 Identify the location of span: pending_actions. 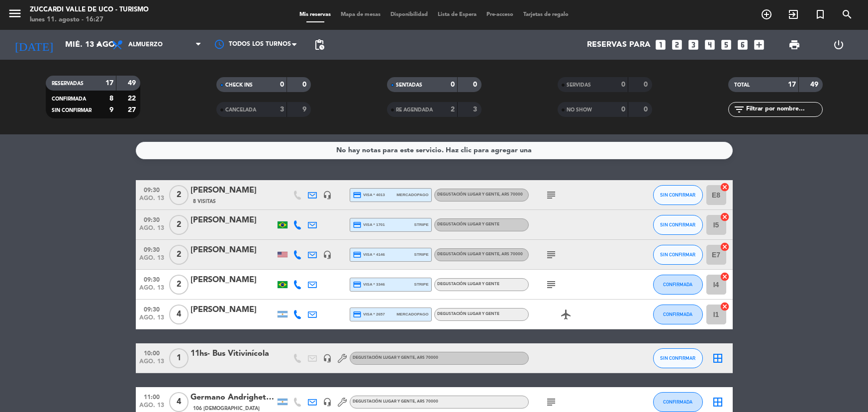
(320, 45).